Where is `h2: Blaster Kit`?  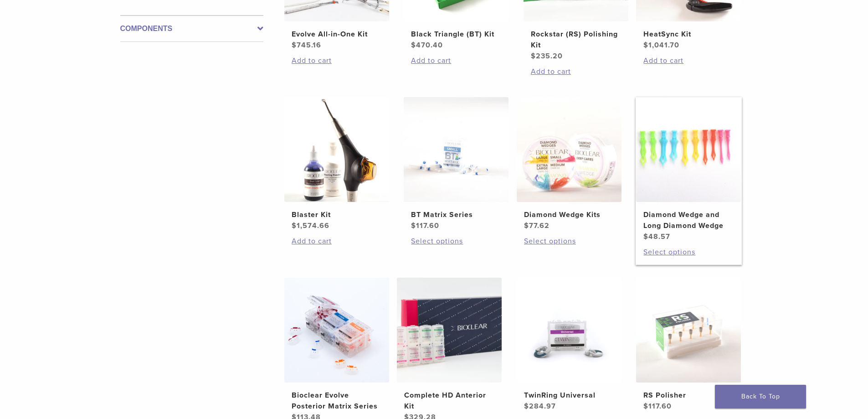
h2: Blaster Kit is located at coordinates (337, 214).